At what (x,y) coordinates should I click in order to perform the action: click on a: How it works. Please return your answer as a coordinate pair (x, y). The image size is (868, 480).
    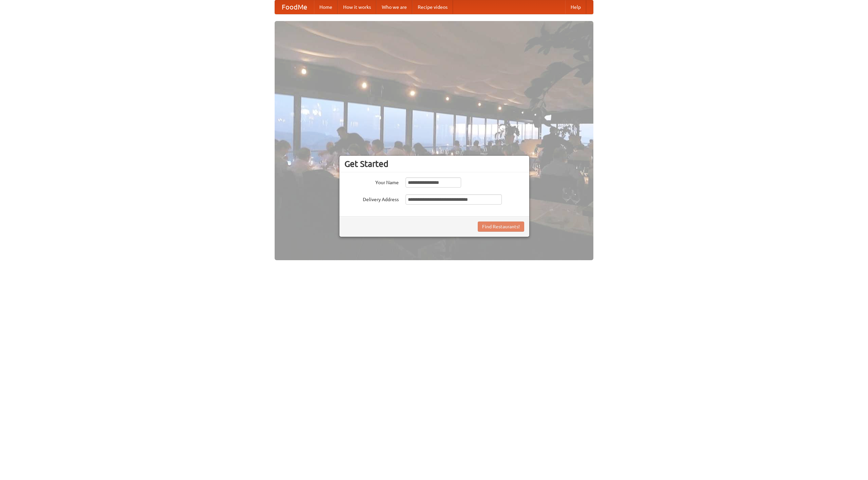
    Looking at the image, I should click on (357, 7).